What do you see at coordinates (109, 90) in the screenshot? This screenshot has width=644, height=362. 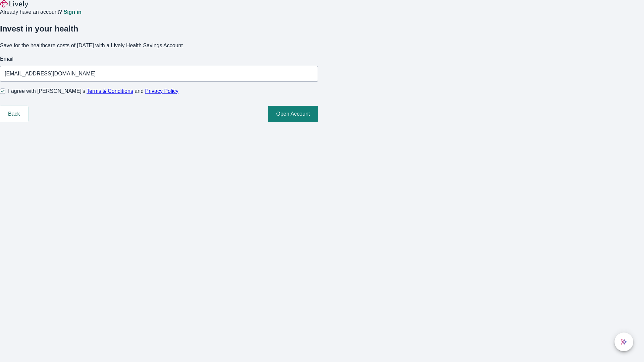 I see `a: Terms & Conditions` at bounding box center [109, 90].